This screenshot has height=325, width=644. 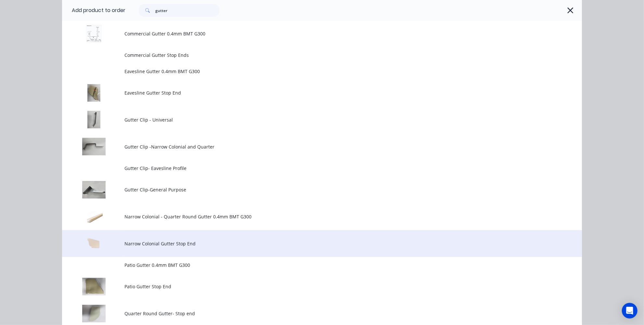 What do you see at coordinates (307, 147) in the screenshot?
I see `span: Gutter Clip -Narrow Colonial and Quarter` at bounding box center [307, 147].